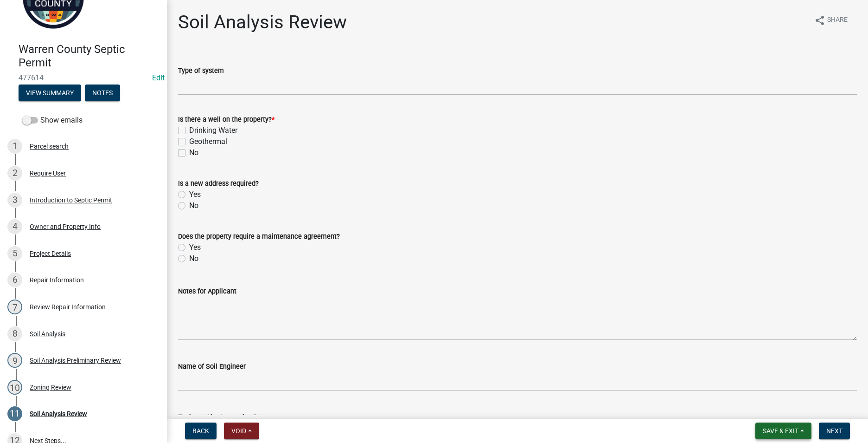  Describe the element at coordinates (15, 306) in the screenshot. I see `div: 7` at that location.